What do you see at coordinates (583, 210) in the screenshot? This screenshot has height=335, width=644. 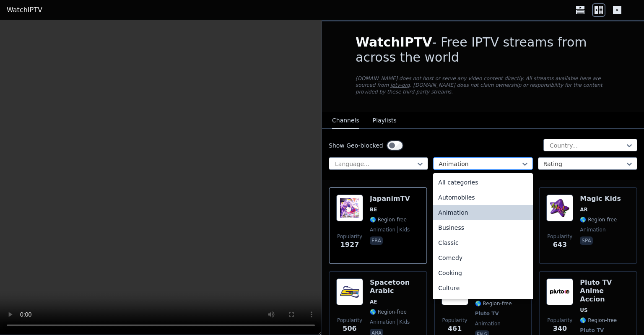 I see `span: AR` at bounding box center [583, 210].